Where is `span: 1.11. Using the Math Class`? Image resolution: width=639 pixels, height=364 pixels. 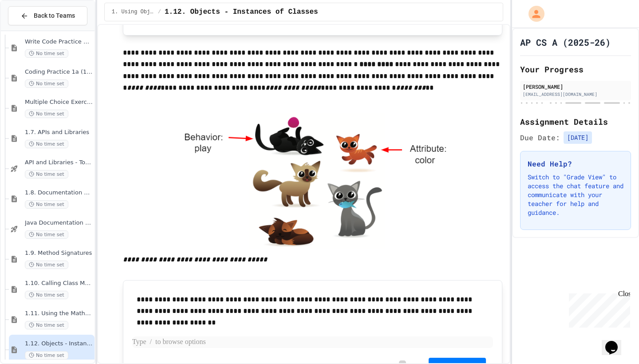
span: 1.11. Using the Math Class is located at coordinates (59, 313).